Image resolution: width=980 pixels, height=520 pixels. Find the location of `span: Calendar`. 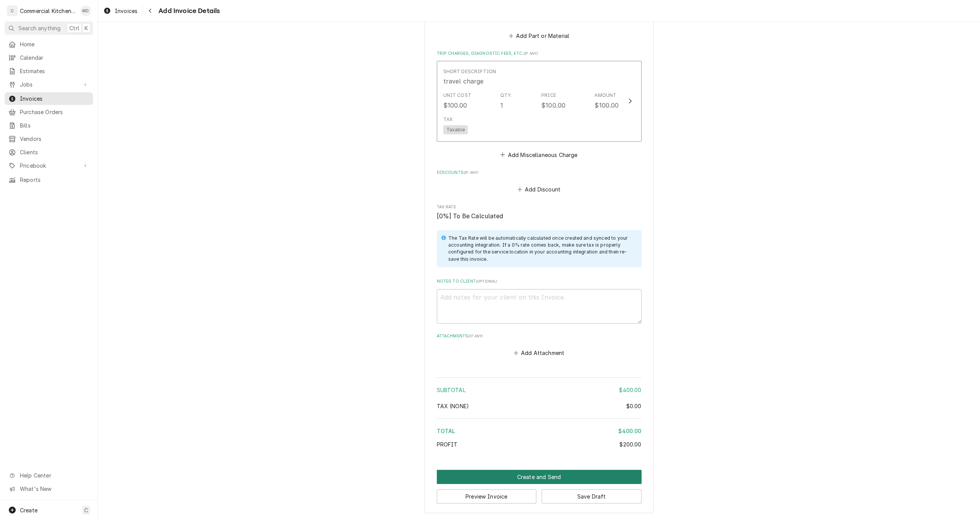

span: Calendar is located at coordinates (54, 57).